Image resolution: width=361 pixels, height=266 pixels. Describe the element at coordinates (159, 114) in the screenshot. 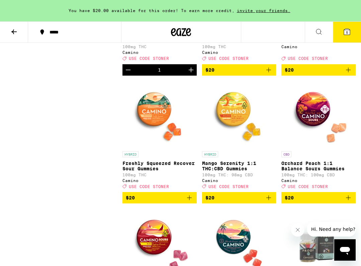

I see `img: Camino - Freshly Squeezed Recover Sour Gummies` at that location.